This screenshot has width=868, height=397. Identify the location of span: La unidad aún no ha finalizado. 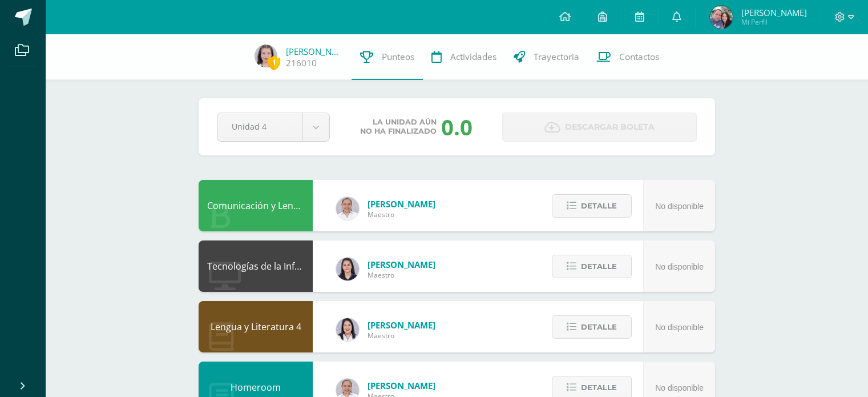
(398, 127).